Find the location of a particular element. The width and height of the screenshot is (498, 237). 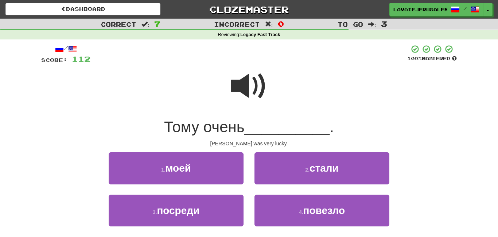

small: 1 . is located at coordinates (163, 170).